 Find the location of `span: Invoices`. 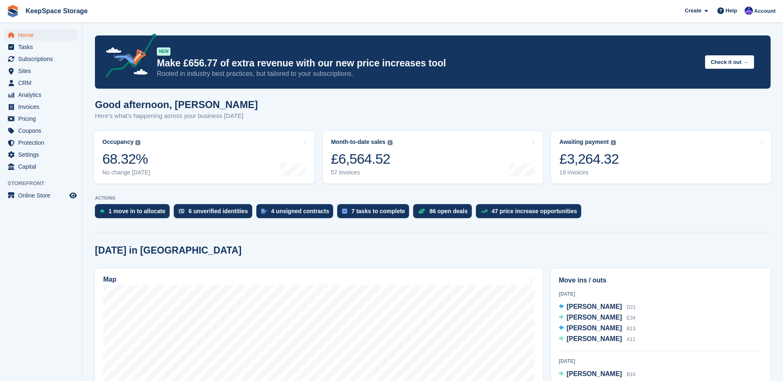

span: Invoices is located at coordinates (43, 107).